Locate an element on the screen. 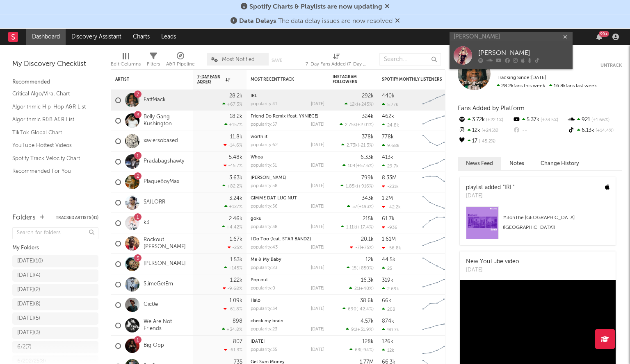 This screenshot has height=364, width=630. span: 104 is located at coordinates (351, 166).